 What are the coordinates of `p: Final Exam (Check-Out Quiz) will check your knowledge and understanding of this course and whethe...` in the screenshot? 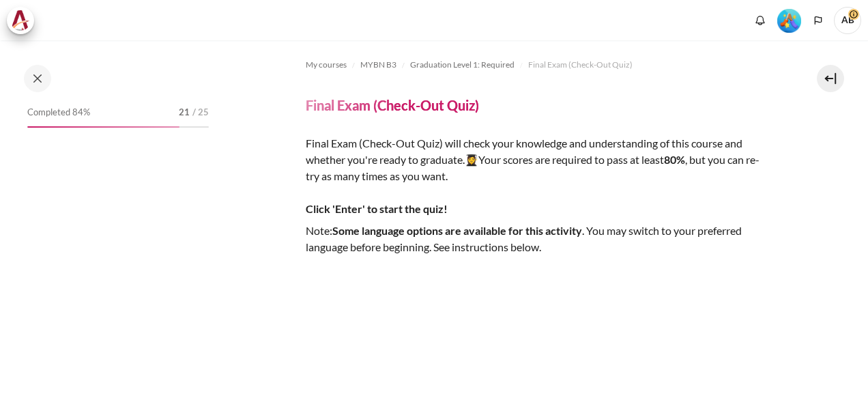 It's located at (539, 176).